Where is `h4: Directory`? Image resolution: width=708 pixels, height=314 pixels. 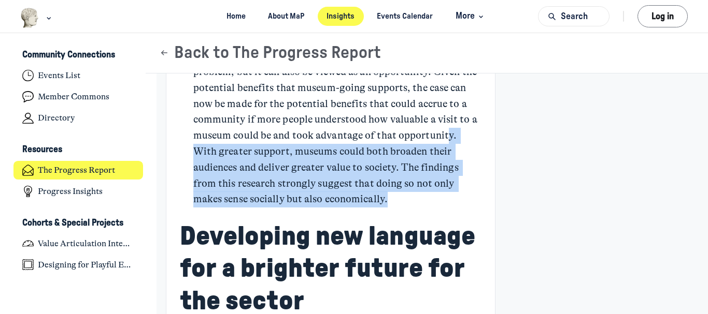
h4: Directory is located at coordinates (56, 118).